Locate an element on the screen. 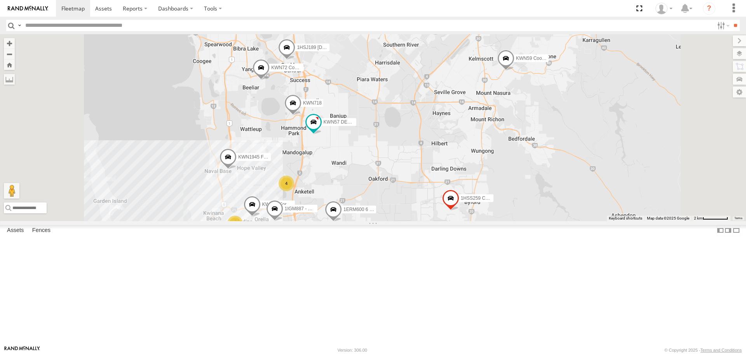  span: KWN72 Compliance Officer is located at coordinates (300, 68).